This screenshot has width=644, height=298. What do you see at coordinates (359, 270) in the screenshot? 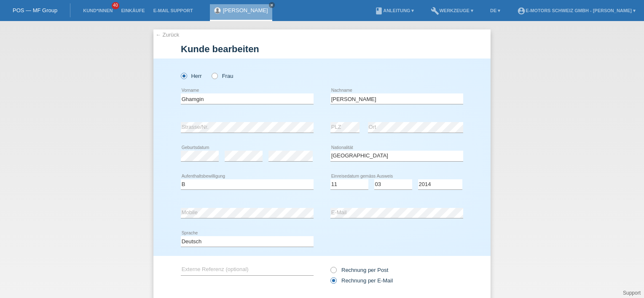
I see `label: Rechnung per Post` at bounding box center [359, 270].